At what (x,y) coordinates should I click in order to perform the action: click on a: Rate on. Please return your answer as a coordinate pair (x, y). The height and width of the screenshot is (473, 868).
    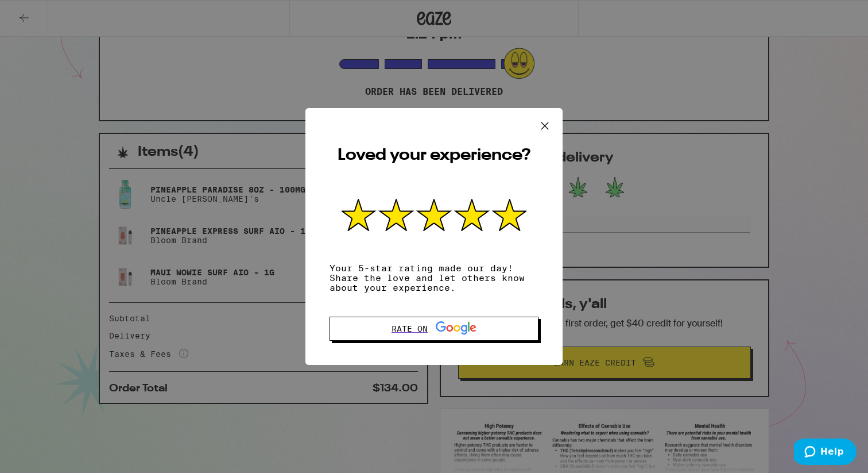
    Looking at the image, I should click on (434, 328).